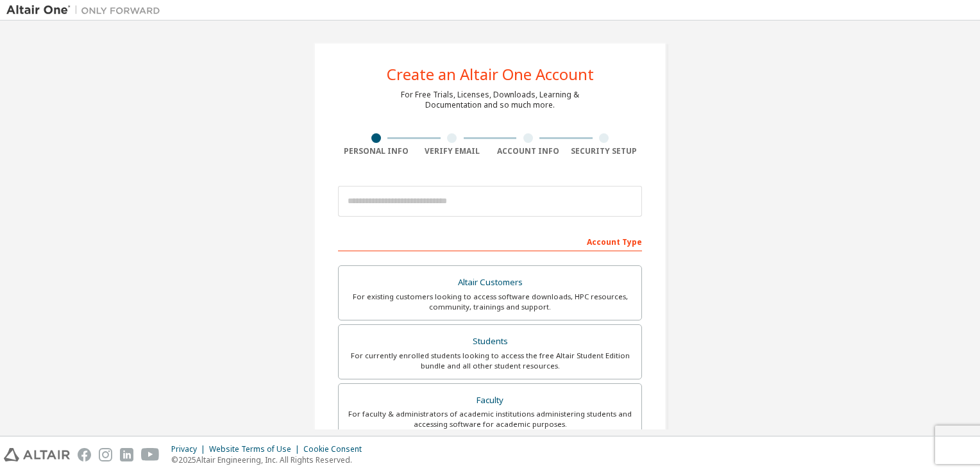 Image resolution: width=980 pixels, height=473 pixels. I want to click on div: Security Setup, so click(604, 151).